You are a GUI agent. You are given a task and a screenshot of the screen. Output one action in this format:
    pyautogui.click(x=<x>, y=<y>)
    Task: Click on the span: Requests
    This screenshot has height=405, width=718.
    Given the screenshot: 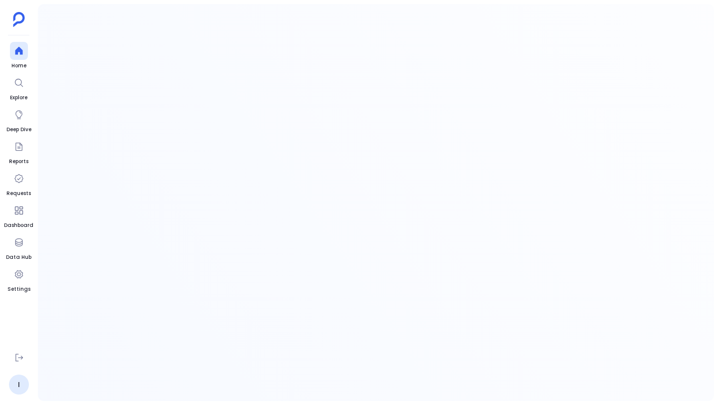 What is the action you would take?
    pyautogui.click(x=18, y=193)
    